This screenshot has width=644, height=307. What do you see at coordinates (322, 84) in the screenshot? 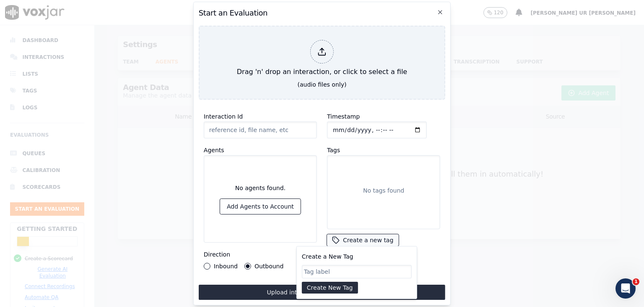
I see `div: (audio files only)` at bounding box center [322, 84].